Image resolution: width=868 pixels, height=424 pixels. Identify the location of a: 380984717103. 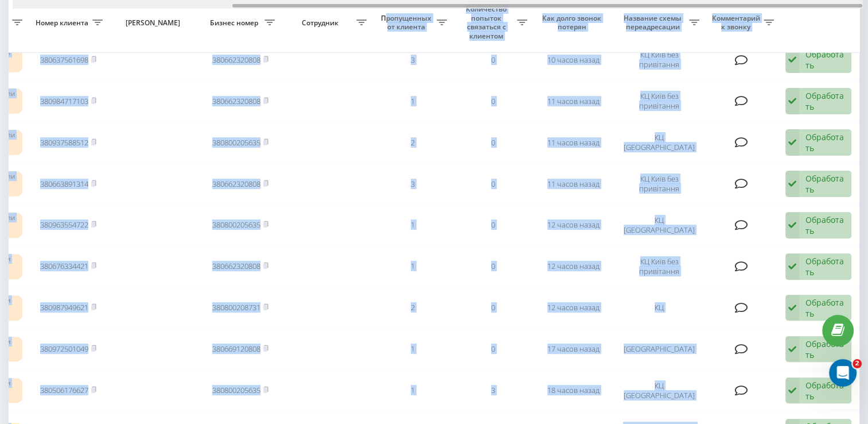
(64, 101).